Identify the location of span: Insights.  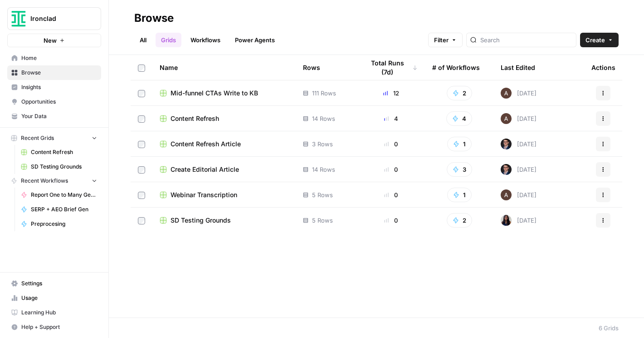
(59, 87).